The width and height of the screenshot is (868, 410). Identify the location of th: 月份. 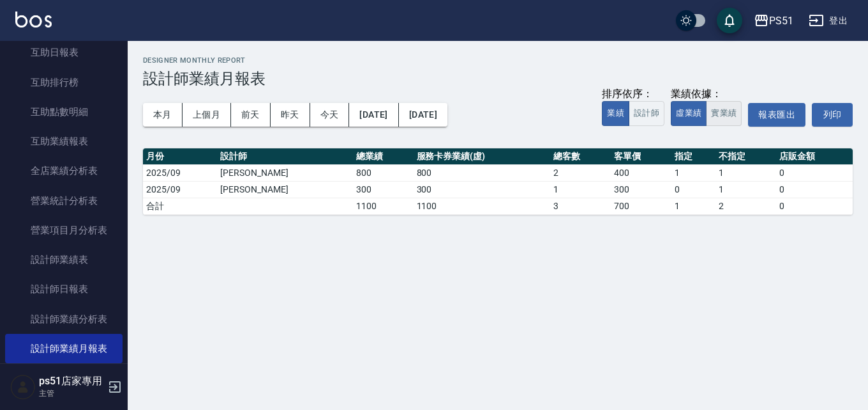
(180, 157).